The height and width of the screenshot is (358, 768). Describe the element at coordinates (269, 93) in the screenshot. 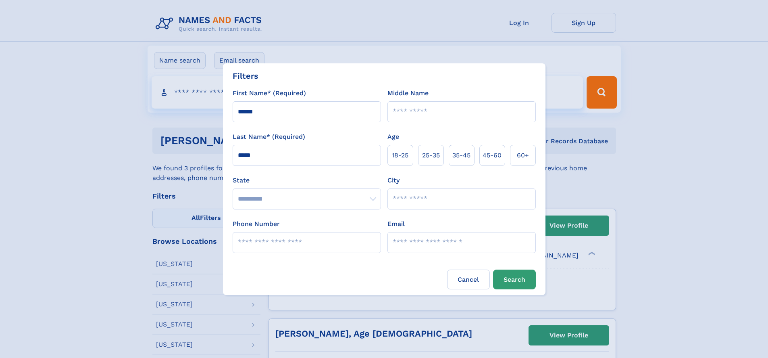

I see `label: First Name* (Required)` at that location.